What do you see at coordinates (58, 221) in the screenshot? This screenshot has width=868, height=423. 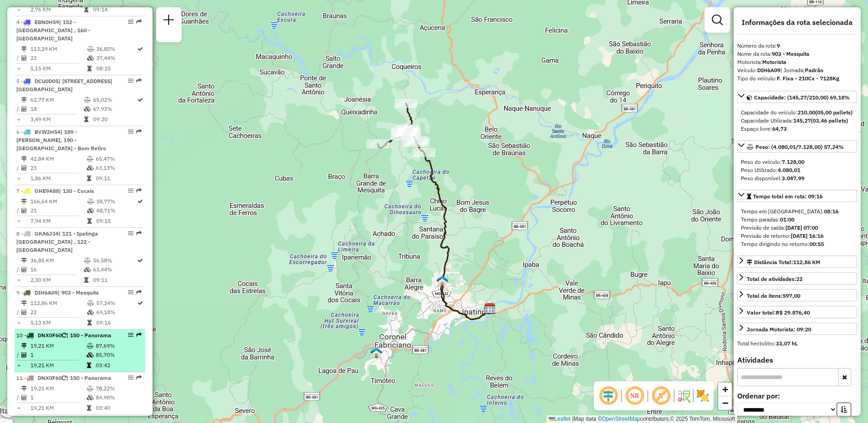 I see `td: 7,94 KM` at bounding box center [58, 221].